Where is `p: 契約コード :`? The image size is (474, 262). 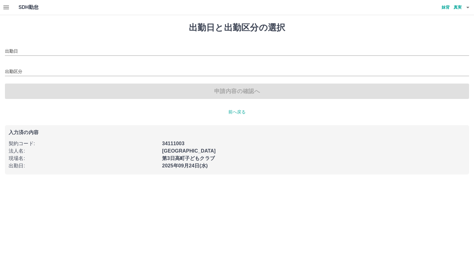
p: 契約コード : is located at coordinates (83, 144).